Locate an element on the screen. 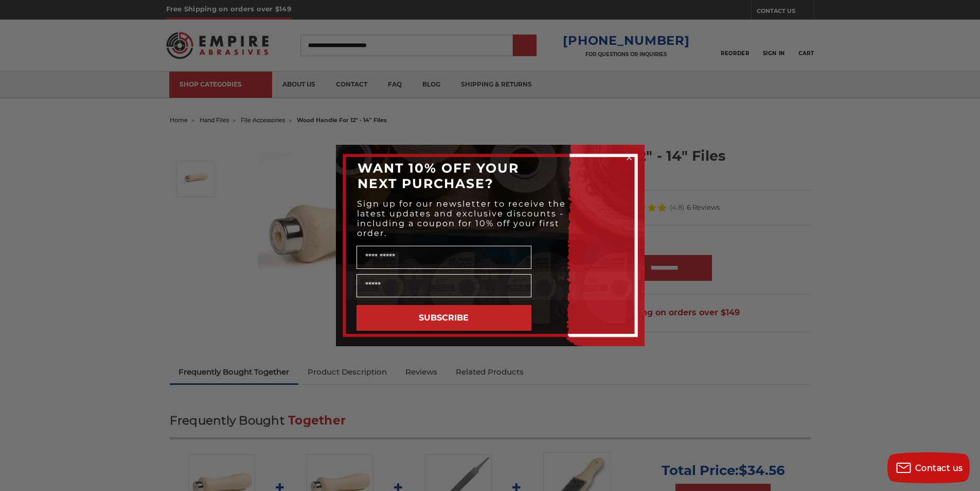 The height and width of the screenshot is (491, 980). button: Close dialog is located at coordinates (629, 158).